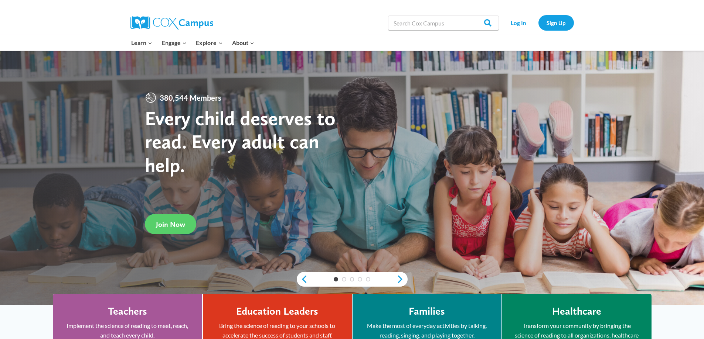 The width and height of the screenshot is (704, 339). I want to click on h4: Education Leaders, so click(277, 312).